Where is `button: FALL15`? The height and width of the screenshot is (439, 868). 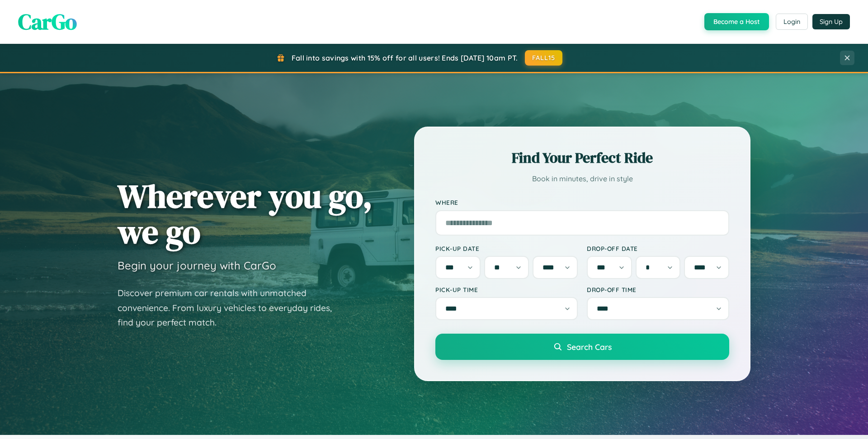
button: FALL15 is located at coordinates (543, 58).